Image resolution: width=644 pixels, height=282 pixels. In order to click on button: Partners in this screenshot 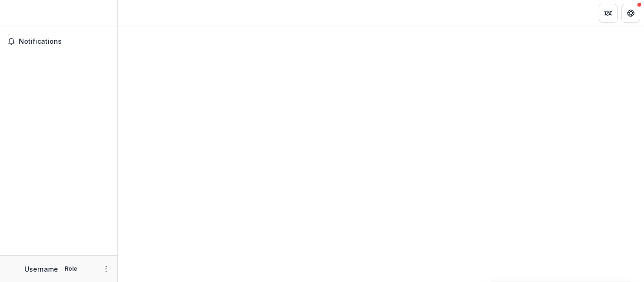, I will do `click(608, 13)`.